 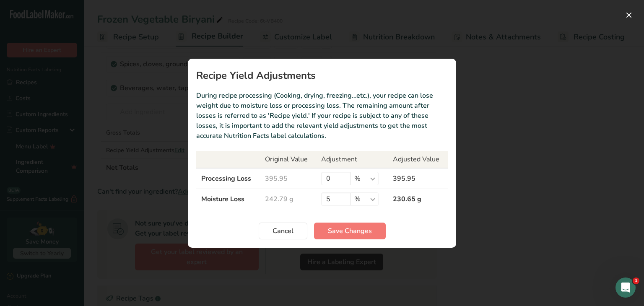 What do you see at coordinates (322, 75) in the screenshot?
I see `h1: Recipe Yield Adjustments` at bounding box center [322, 75].